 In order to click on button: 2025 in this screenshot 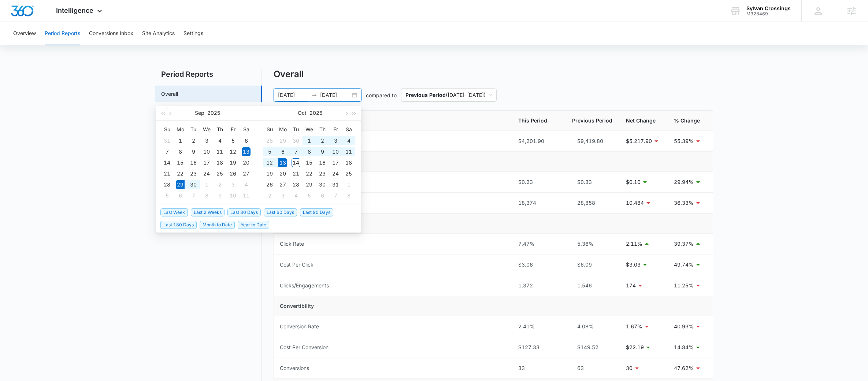, I will do `click(214, 113)`.